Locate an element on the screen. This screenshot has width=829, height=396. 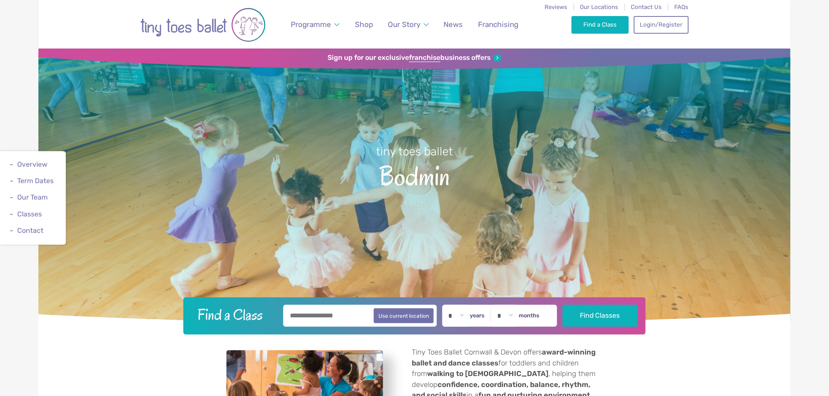
button: Use current location is located at coordinates (403, 316).